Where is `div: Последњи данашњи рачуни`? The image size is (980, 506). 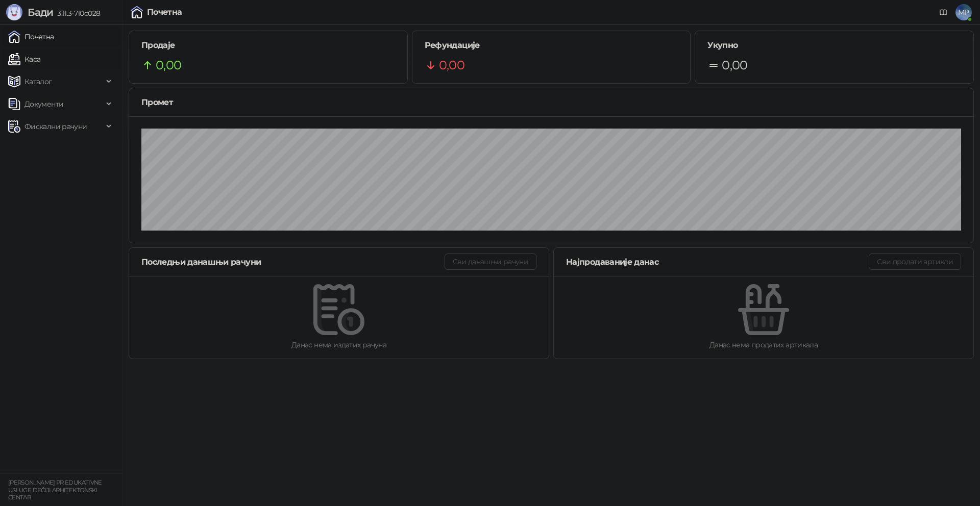
div: Последњи данашњи рачуни is located at coordinates (293, 261).